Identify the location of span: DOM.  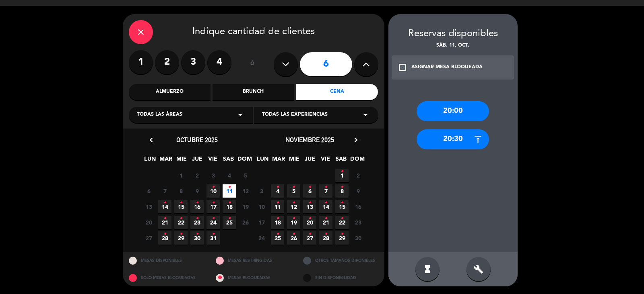
(244, 161).